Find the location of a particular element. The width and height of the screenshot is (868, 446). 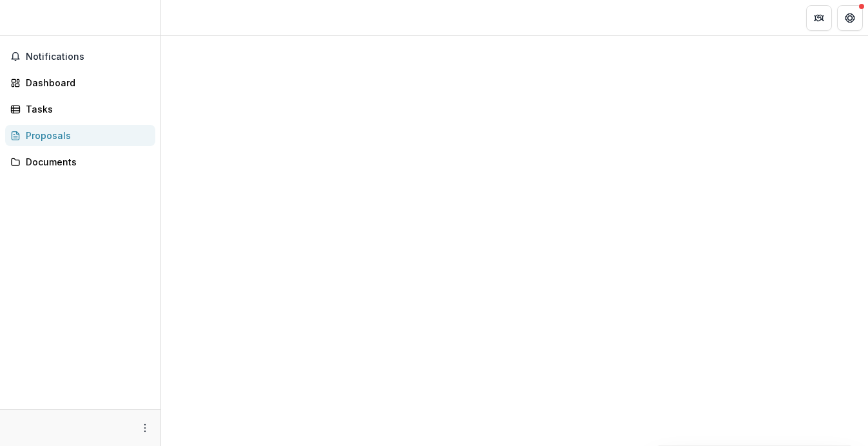

a: Proposals is located at coordinates (80, 135).